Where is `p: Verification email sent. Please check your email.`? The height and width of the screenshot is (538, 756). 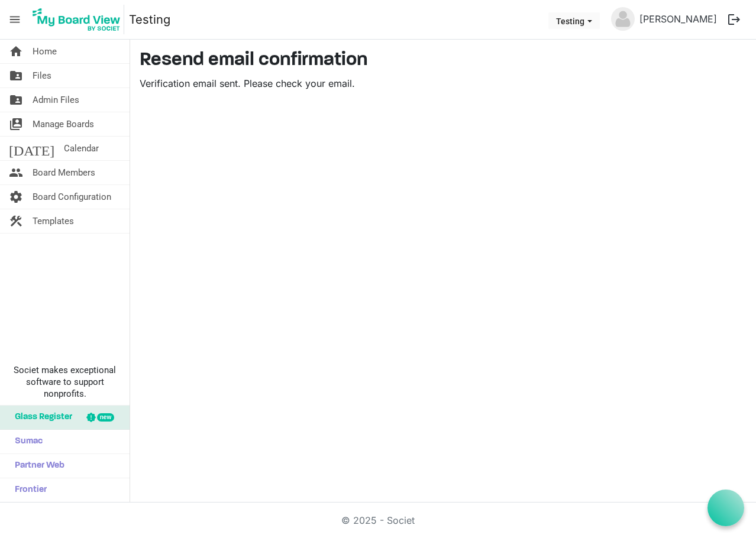
p: Verification email sent. Please check your email. is located at coordinates (443, 83).